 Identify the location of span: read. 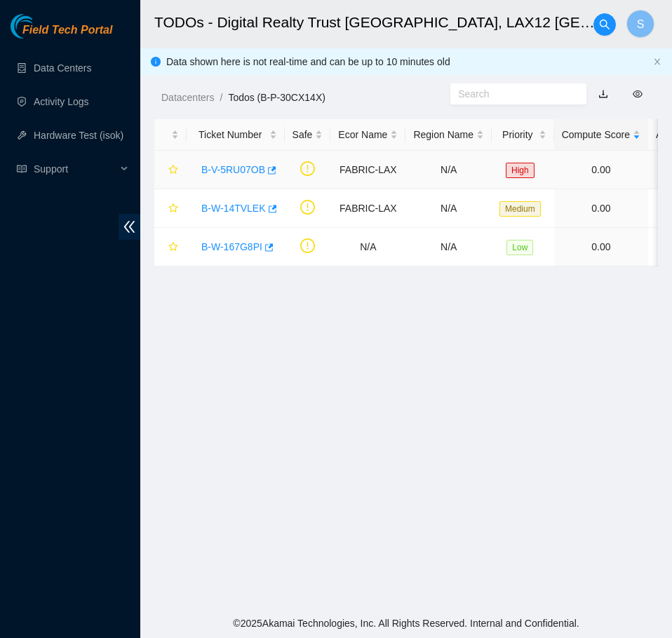
(22, 169).